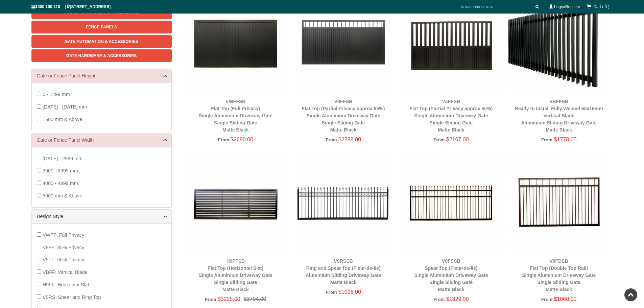 The height and width of the screenshot is (308, 644). I want to click on a: V8FFSBFlat Top (Partial Privacy approx.85%)Single Aluminium Driveway GateSingle Sliding GateMatte..., so click(344, 116).